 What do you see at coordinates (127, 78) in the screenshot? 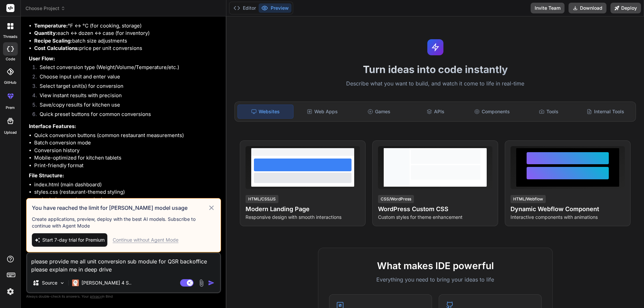
I see `li: Choose input unit and enter value` at bounding box center [127, 78].